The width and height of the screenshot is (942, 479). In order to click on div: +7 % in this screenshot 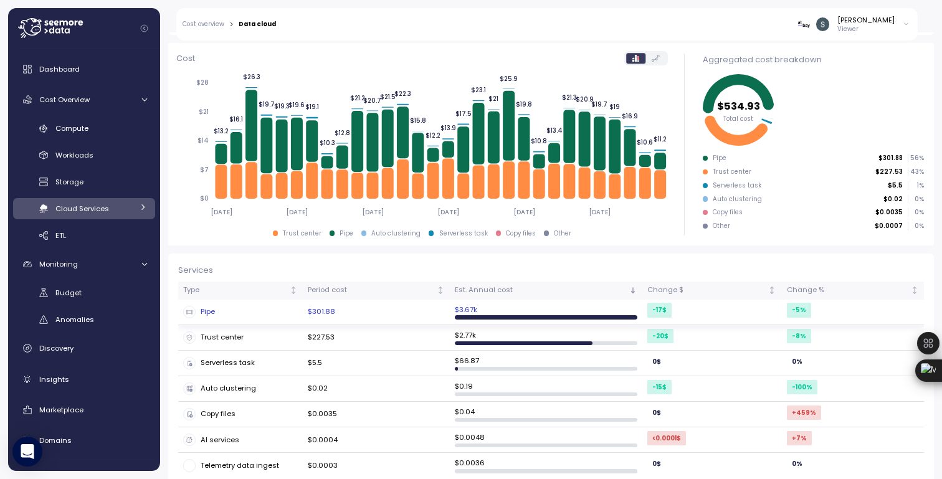, I will do `click(800, 438)`.